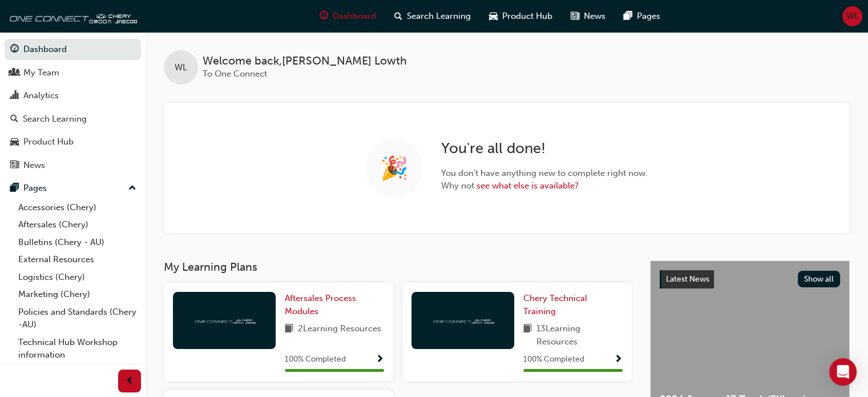 The width and height of the screenshot is (868, 397). What do you see at coordinates (48, 141) in the screenshot?
I see `div: Product Hub` at bounding box center [48, 141].